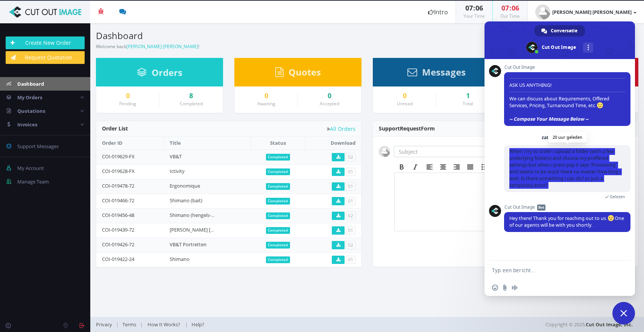 This screenshot has width=644, height=332. Describe the element at coordinates (510, 16) in the screenshot. I see `small: Our Time` at that location.